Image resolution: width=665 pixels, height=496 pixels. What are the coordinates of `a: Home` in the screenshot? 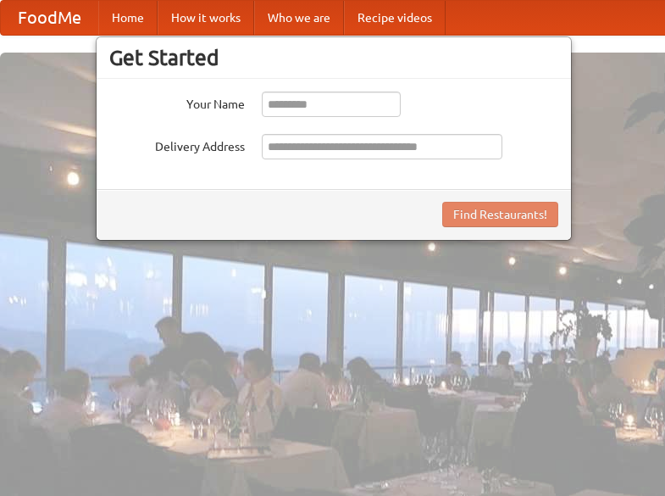 It's located at (128, 18).